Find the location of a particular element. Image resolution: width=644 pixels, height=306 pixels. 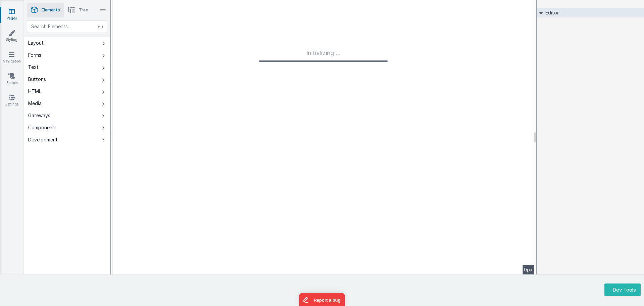

div: Text is located at coordinates (33, 67).